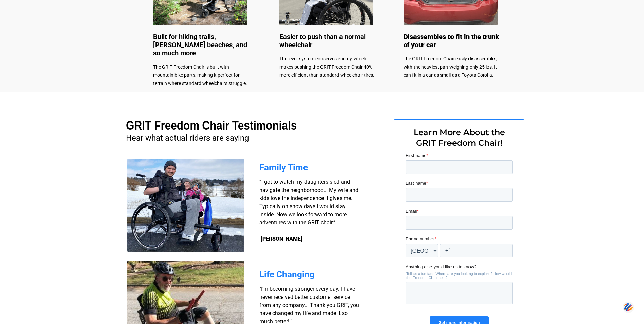  What do you see at coordinates (628, 307) in the screenshot?
I see `img: svg+xml;base64,PHN2ZyB3aWR0aD0iNDQiIGhlaWdodD0iNDQiIHZpZXdCb3g9IjAgMCA0NCA0NCIgZmlsbD0ibm9uZSIgeG...` at bounding box center [628, 307].